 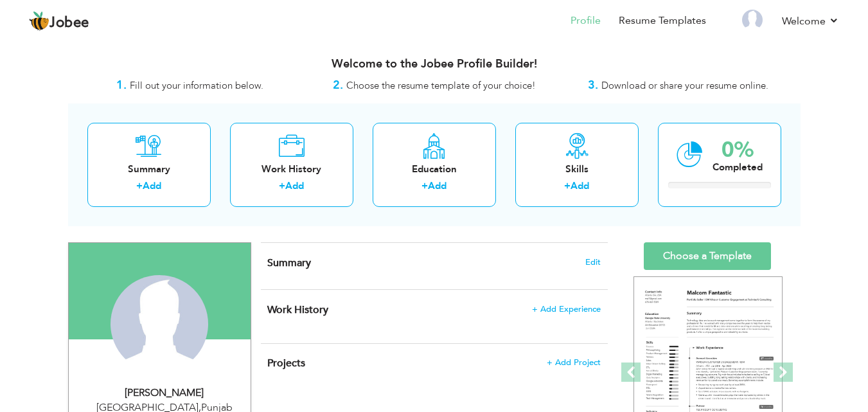 What do you see at coordinates (434, 64) in the screenshot?
I see `h3: Welcome to the Jobee Profile Builder!` at bounding box center [434, 64].